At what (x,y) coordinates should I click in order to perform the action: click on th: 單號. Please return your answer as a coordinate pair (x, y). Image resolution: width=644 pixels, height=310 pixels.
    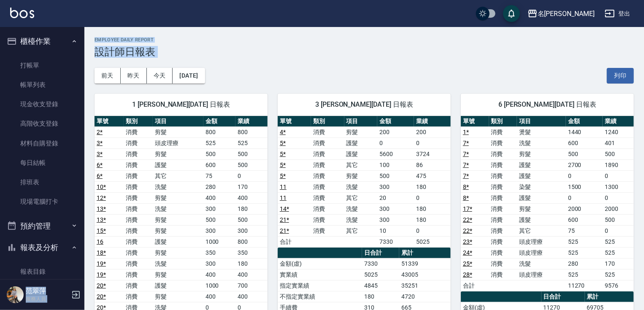
    Looking at the image, I should click on (109, 122).